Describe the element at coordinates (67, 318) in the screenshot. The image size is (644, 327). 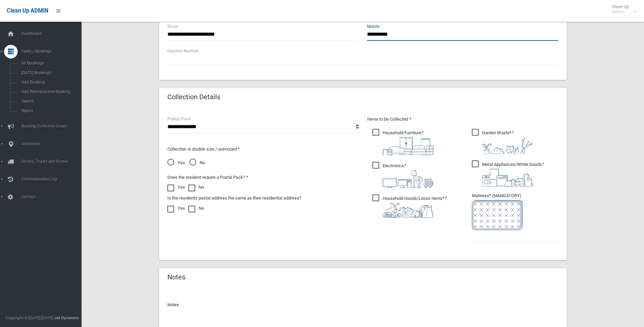
I see `strong: Jet Dynamics` at that location.